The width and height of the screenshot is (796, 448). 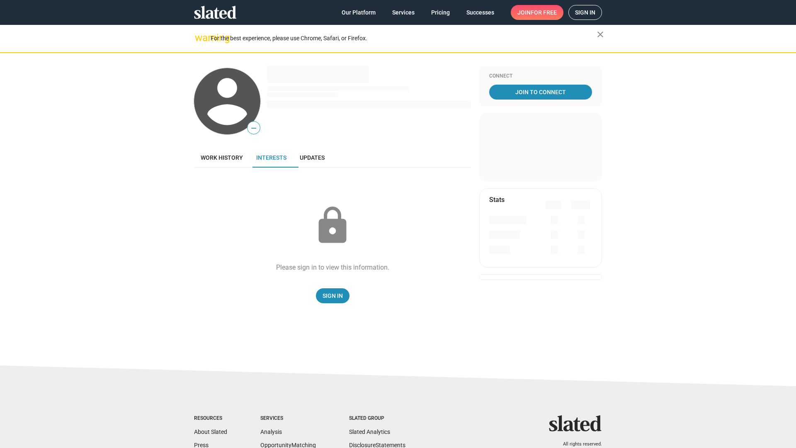 What do you see at coordinates (540, 92) in the screenshot?
I see `span: Join To Connect` at bounding box center [540, 92].